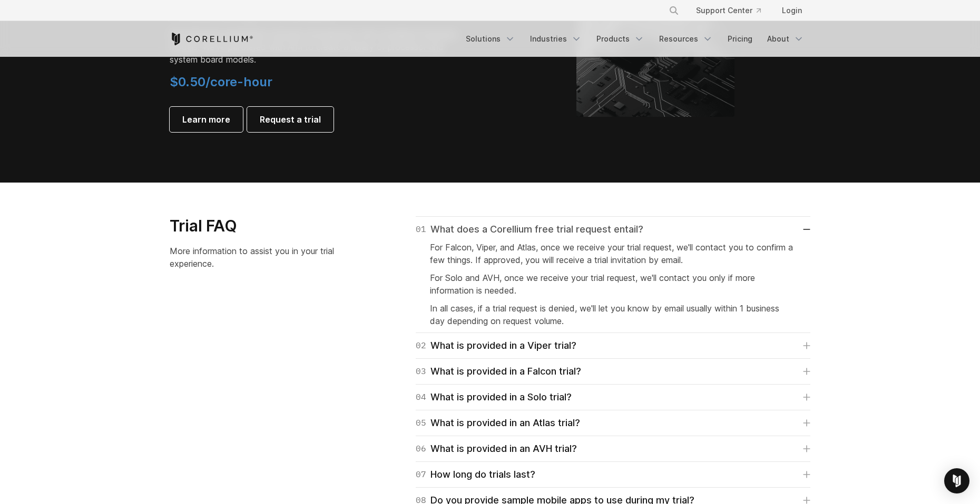 The height and width of the screenshot is (504, 980). What do you see at coordinates (421, 423) in the screenshot?
I see `span: 05` at bounding box center [421, 423].